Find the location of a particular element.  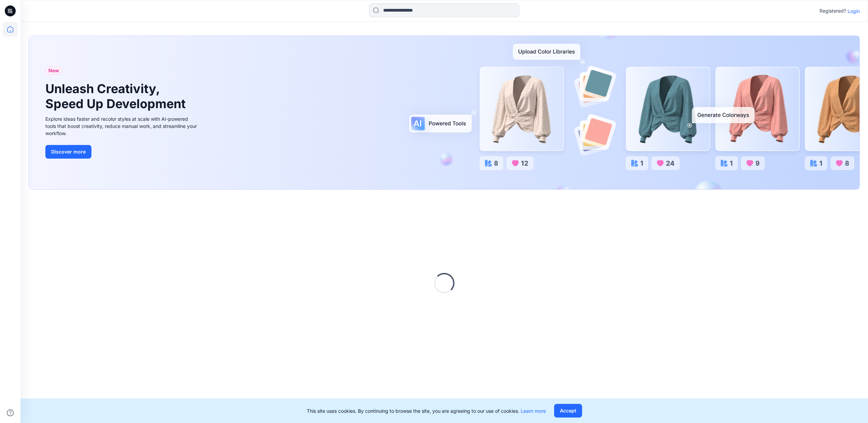

p: Registered? is located at coordinates (833, 11).